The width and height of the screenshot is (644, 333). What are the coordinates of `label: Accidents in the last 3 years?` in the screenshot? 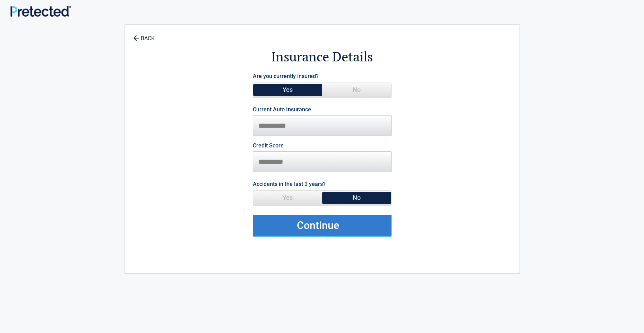 It's located at (289, 184).